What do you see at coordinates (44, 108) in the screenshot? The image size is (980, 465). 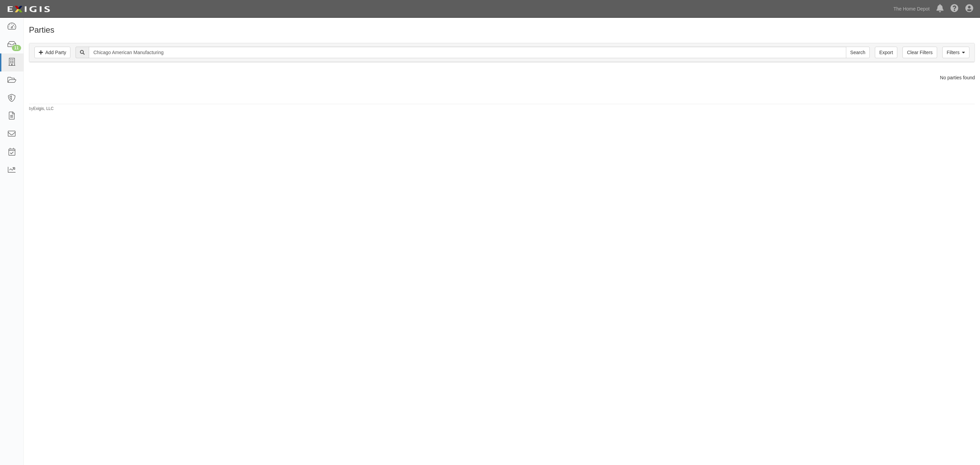 I see `a: Exigis, LLC` at bounding box center [44, 108].